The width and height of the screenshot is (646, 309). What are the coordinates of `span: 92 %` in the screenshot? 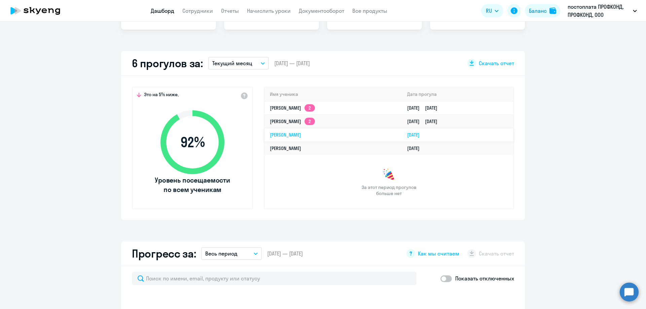 It's located at (192, 142).